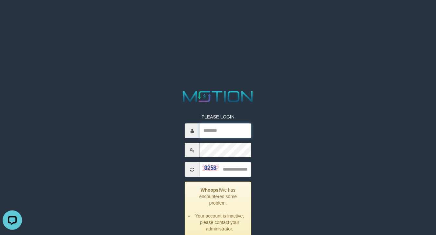  I want to click on li: Your account is inactive, please contact your administrator., so click(219, 223).